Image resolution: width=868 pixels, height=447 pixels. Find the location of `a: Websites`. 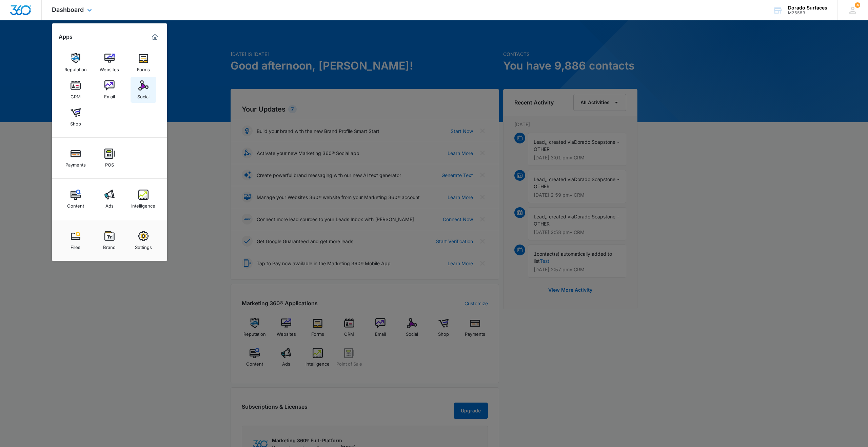

a: Websites is located at coordinates (109, 62).